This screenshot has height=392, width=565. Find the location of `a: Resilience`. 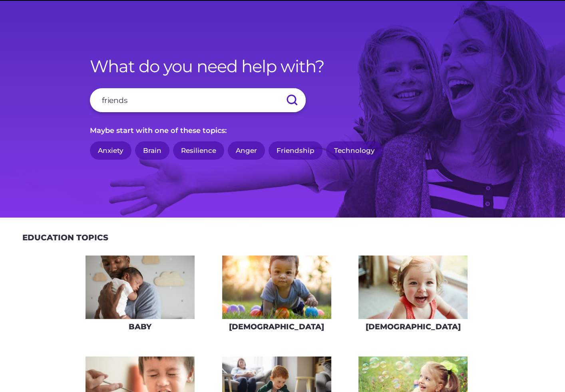

a: Resilience is located at coordinates (199, 150).